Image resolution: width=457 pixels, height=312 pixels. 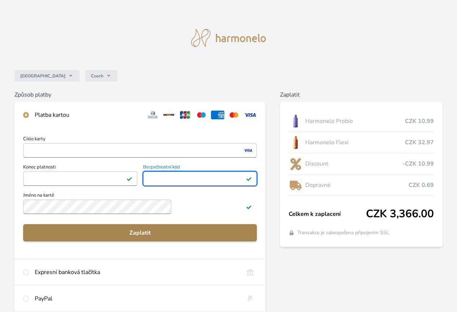 What do you see at coordinates (355, 142) in the screenshot?
I see `span: Harmonelo Flexi` at bounding box center [355, 142].